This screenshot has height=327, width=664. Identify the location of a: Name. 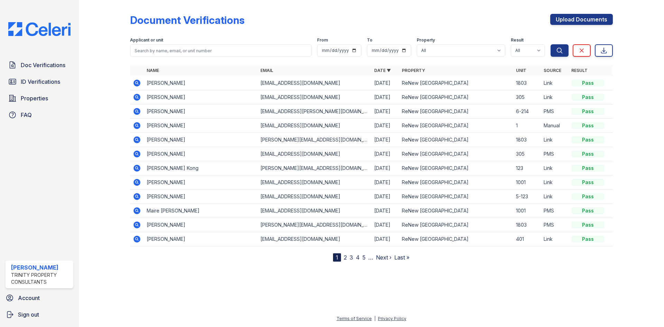
(153, 70).